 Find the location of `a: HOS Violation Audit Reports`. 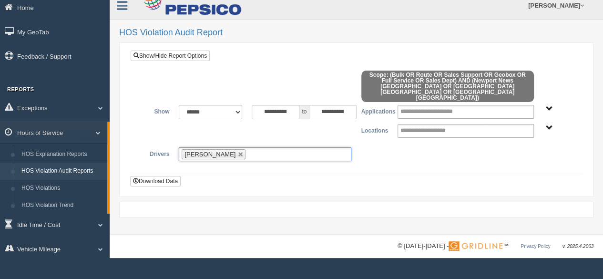

a: HOS Violation Audit Reports is located at coordinates (62, 171).